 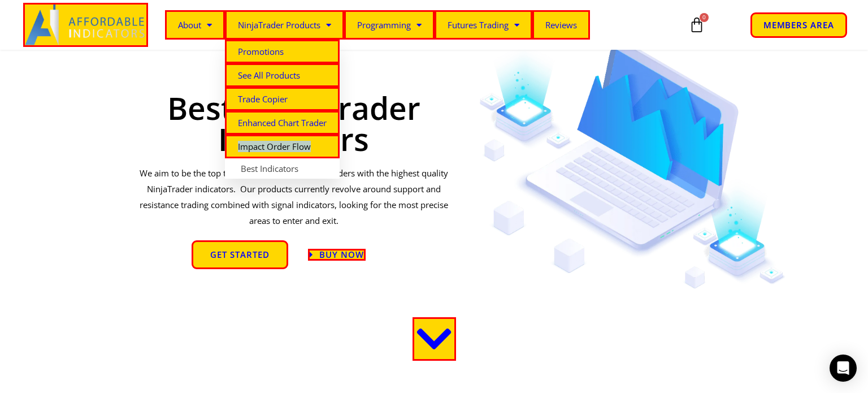 What do you see at coordinates (294, 123) in the screenshot?
I see `h1: Best NinjaTrader Indicators` at bounding box center [294, 123].